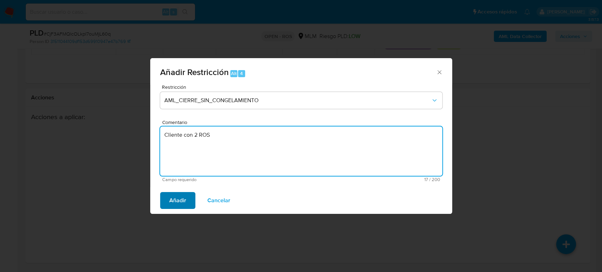 The image size is (602, 272). What do you see at coordinates (371, 180) in the screenshot?
I see `span: Máximo 200 caracteres` at bounding box center [371, 180].